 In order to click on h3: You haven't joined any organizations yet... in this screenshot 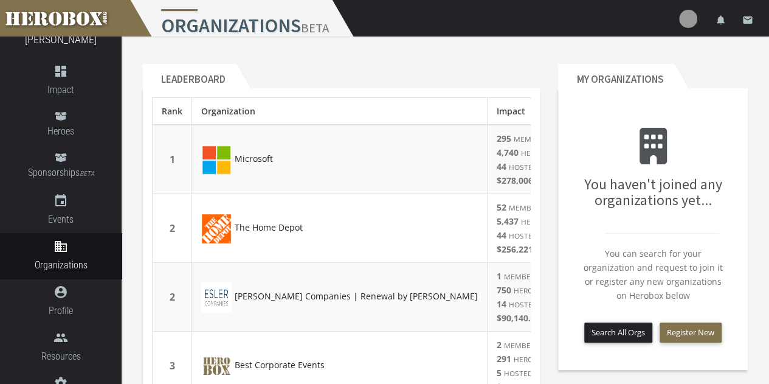, I will do `click(653, 168)`.